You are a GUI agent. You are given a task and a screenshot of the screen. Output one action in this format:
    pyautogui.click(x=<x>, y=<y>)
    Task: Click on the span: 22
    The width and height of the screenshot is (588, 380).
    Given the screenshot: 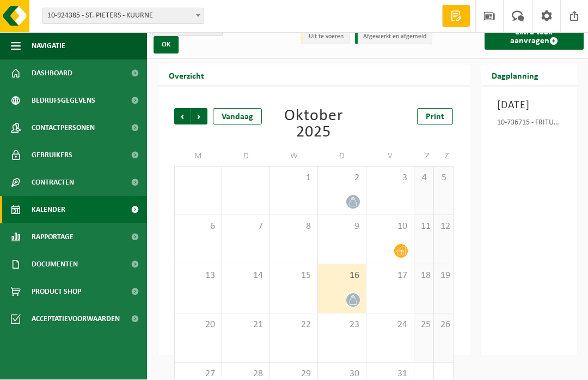 What is the action you would take?
    pyautogui.click(x=294, y=325)
    